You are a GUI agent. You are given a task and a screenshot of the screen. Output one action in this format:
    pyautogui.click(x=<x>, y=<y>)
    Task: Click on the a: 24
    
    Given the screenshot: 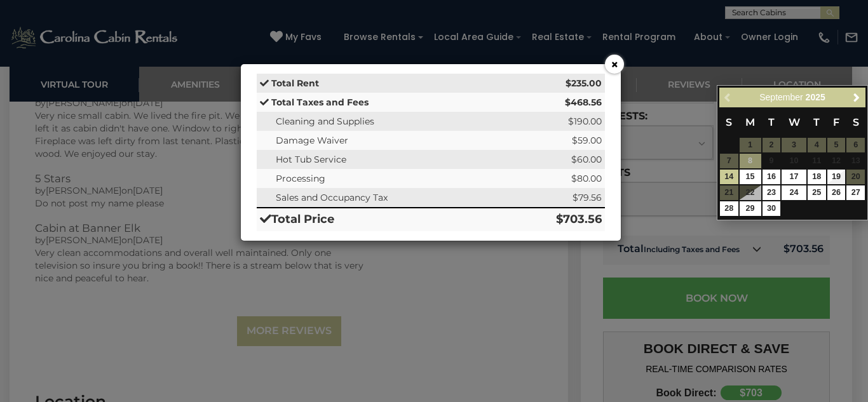 What is the action you would take?
    pyautogui.click(x=794, y=193)
    